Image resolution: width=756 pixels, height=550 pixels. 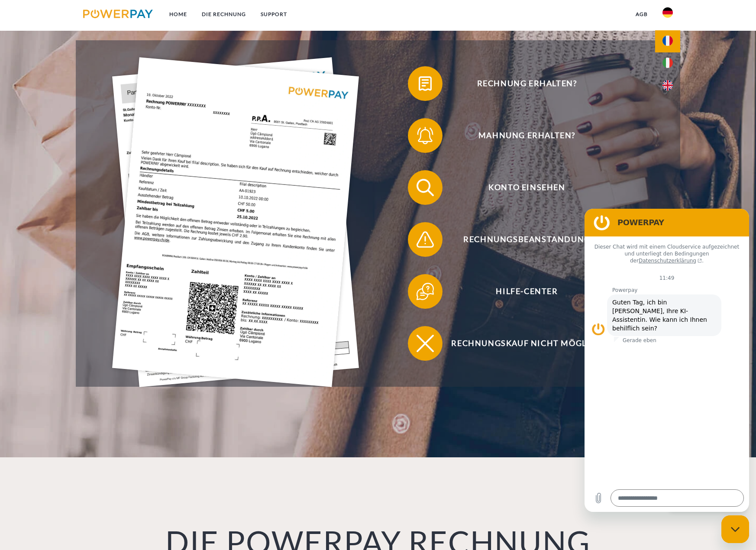 What do you see at coordinates (521, 84) in the screenshot?
I see `a: Rechnung erhalten?` at bounding box center [521, 84].